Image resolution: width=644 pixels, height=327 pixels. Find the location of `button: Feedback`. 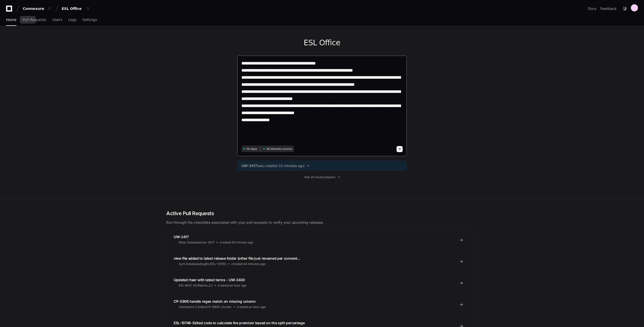

button: Feedback is located at coordinates (609, 9).